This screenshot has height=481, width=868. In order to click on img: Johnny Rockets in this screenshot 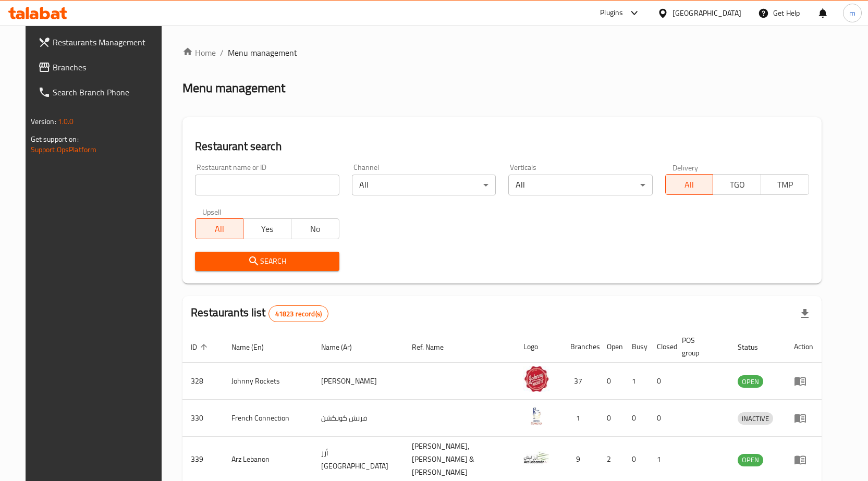, I will do `click(537, 379)`.